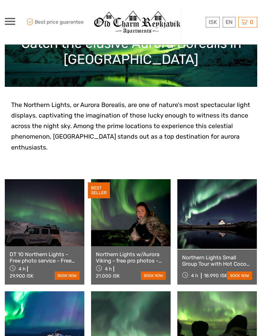 Image resolution: width=262 pixels, height=336 pixels. Describe the element at coordinates (54, 22) in the screenshot. I see `span: Best price guarantee` at that location.